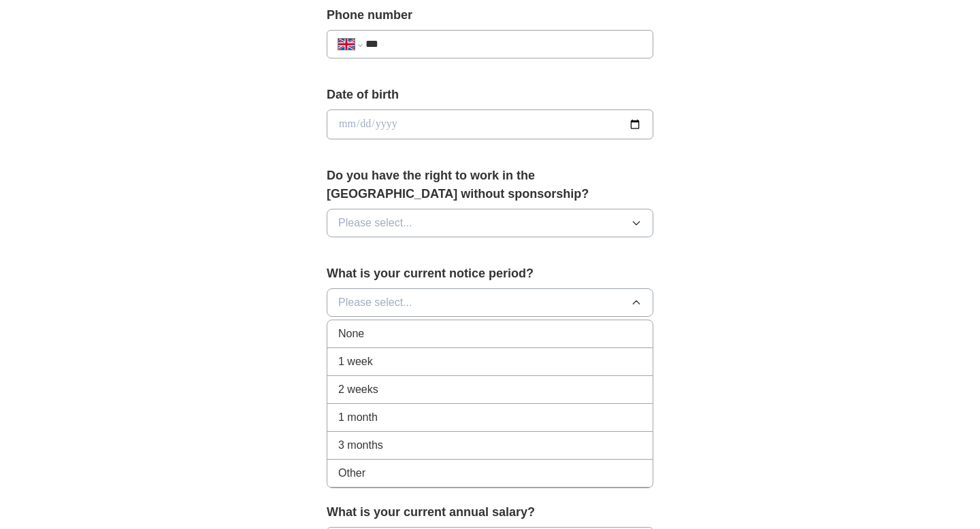  What do you see at coordinates (355, 362) in the screenshot?
I see `span: 1 week` at bounding box center [355, 362].